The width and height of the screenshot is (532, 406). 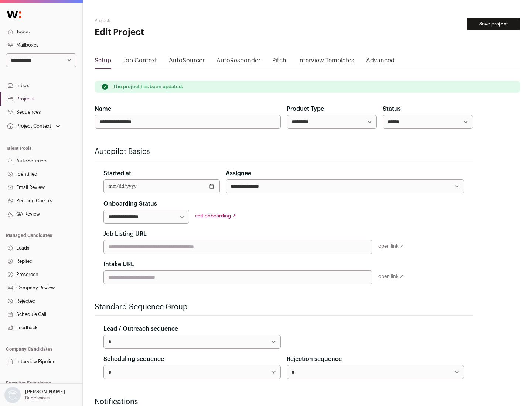 What do you see at coordinates (165, 33) in the screenshot?
I see `h1: Edit Project` at bounding box center [165, 33].